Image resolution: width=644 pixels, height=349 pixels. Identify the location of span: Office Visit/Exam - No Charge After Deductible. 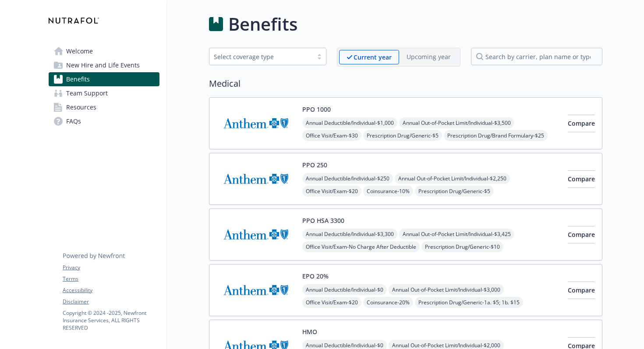
(360, 247).